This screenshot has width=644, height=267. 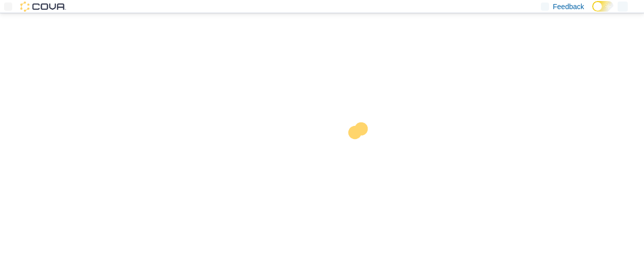 What do you see at coordinates (603, 6) in the screenshot?
I see `input: Dark Mode` at bounding box center [603, 6].